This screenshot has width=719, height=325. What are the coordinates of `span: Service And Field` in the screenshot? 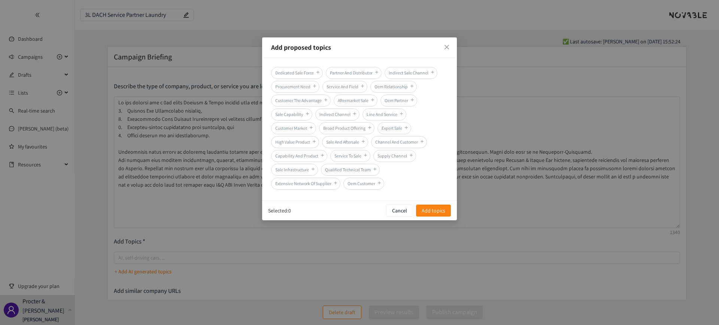 It's located at (345, 87).